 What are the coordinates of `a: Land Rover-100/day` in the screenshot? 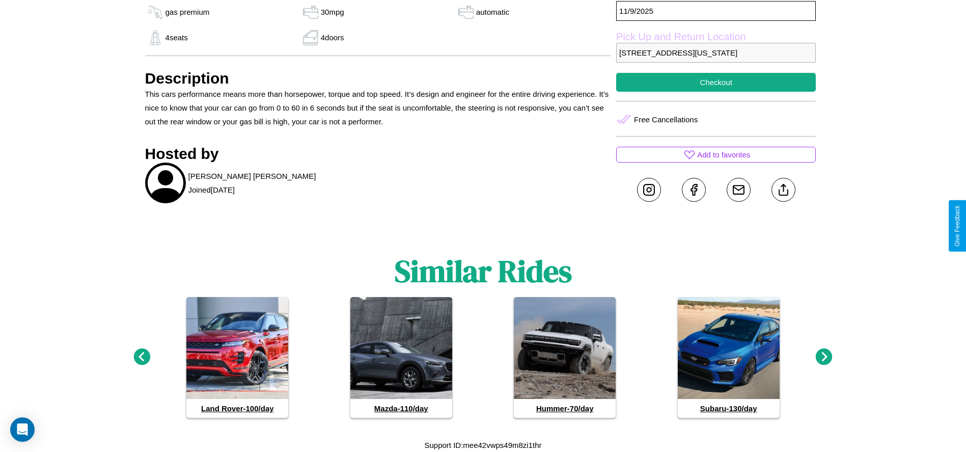 It's located at (237, 357).